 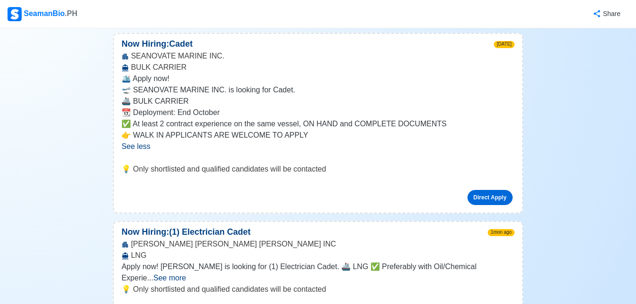 What do you see at coordinates (318, 101) in the screenshot?
I see `p: 🚢 BULK CARRIER` at bounding box center [318, 101].